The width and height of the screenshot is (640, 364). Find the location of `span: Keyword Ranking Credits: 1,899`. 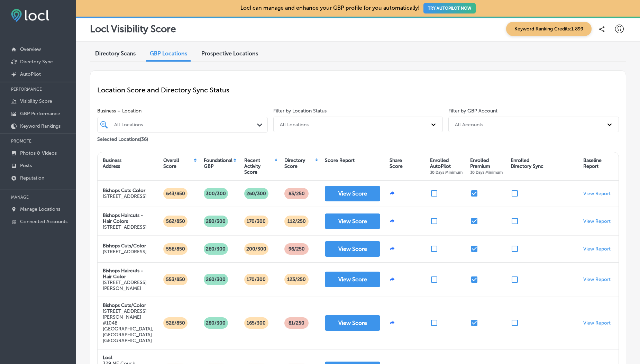

span: Keyword Ranking Credits: 1,899 is located at coordinates (548, 29).